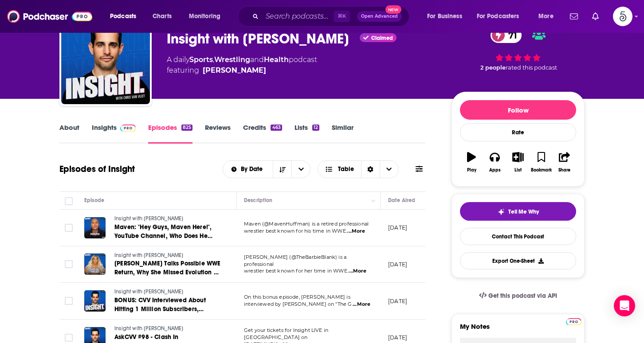 The width and height of the screenshot is (644, 343). What do you see at coordinates (531, 67) in the screenshot?
I see `span: rated this podcast` at bounding box center [531, 67].